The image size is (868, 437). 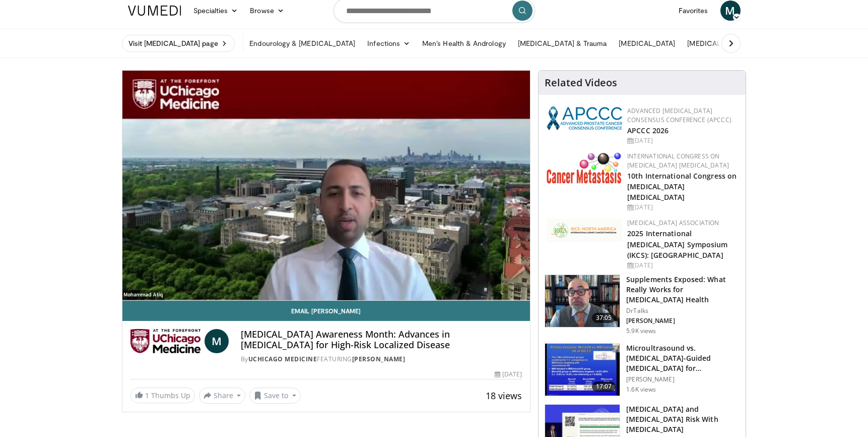 I want to click on img: 6ff8bc22-9509-4454-a4f8-ac79dd3b8976.png.150x105_q85_autocrop_double_scale_upscale_version-0.2.png, so click(x=584, y=167).